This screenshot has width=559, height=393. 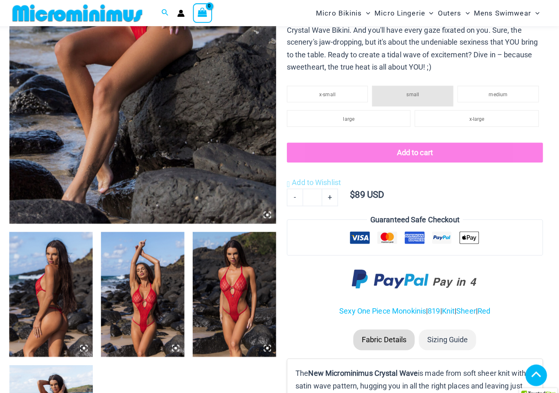 I want to click on li: medium, so click(x=498, y=93).